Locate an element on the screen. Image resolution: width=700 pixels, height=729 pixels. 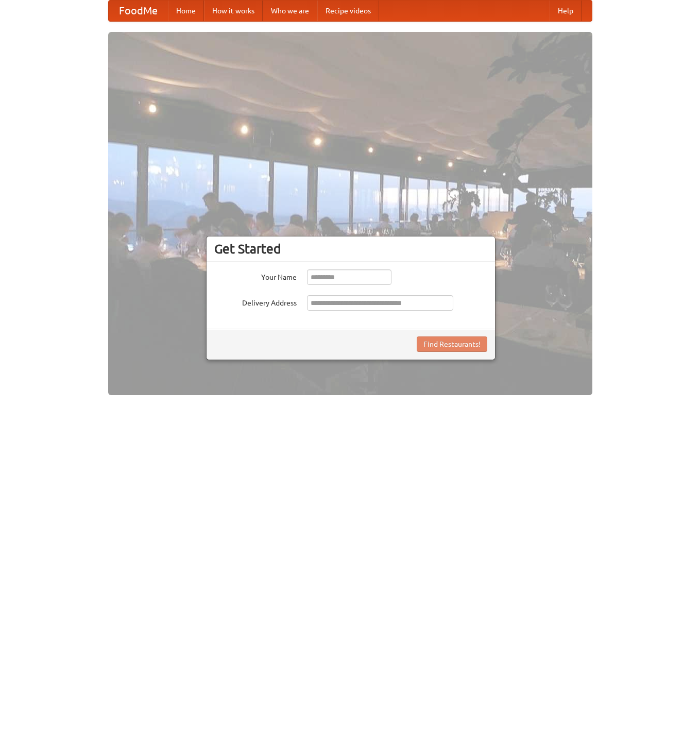
label: Delivery Address is located at coordinates (256, 301).